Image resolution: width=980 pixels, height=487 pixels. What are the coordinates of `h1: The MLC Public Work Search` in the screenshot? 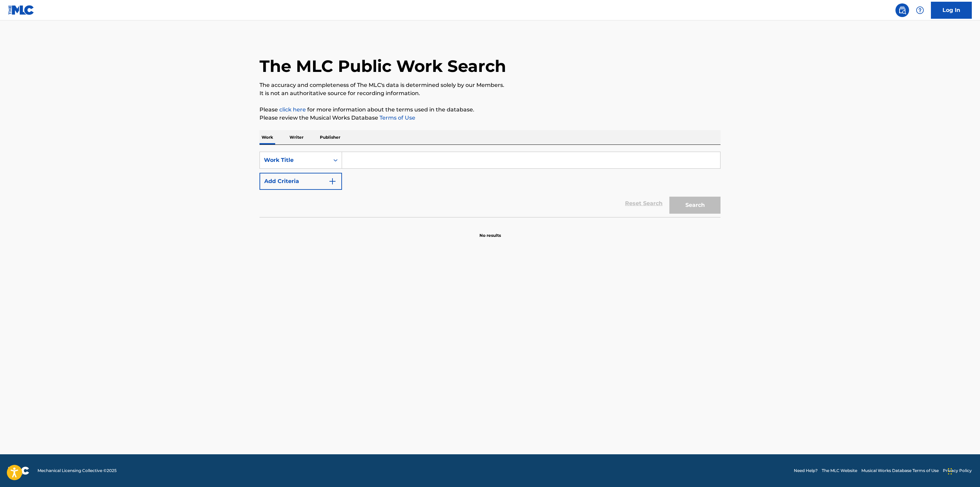 It's located at (382, 66).